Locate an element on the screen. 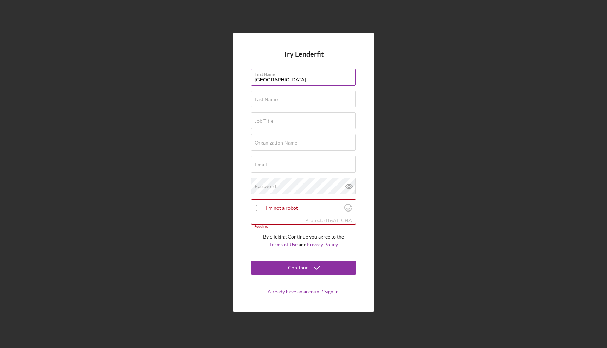 This screenshot has height=348, width=607. a: Privacy Policy is located at coordinates (322, 244).